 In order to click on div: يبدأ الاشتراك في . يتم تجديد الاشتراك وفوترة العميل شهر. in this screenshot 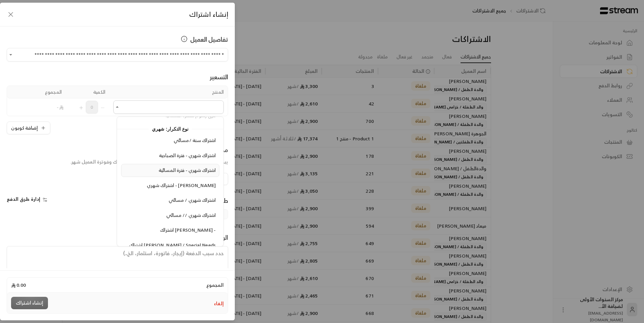, I will do `click(149, 162)`.